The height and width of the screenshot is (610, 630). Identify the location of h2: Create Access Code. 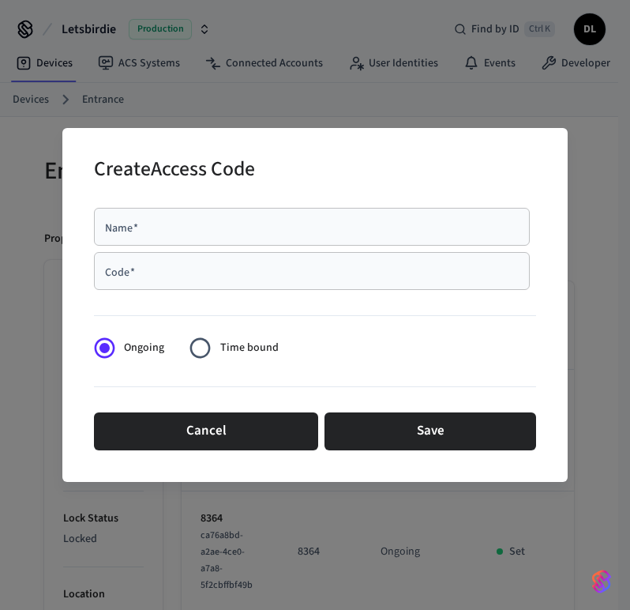
(175, 171).